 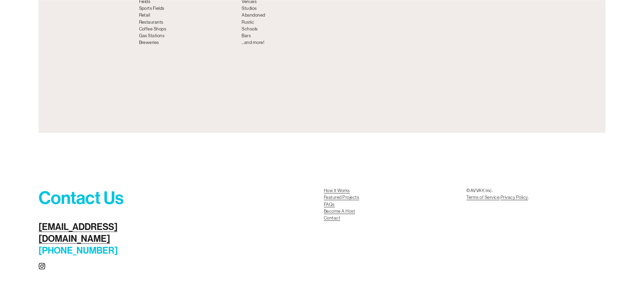 What do you see at coordinates (42, 266) in the screenshot?
I see `a: Instagram` at bounding box center [42, 266].